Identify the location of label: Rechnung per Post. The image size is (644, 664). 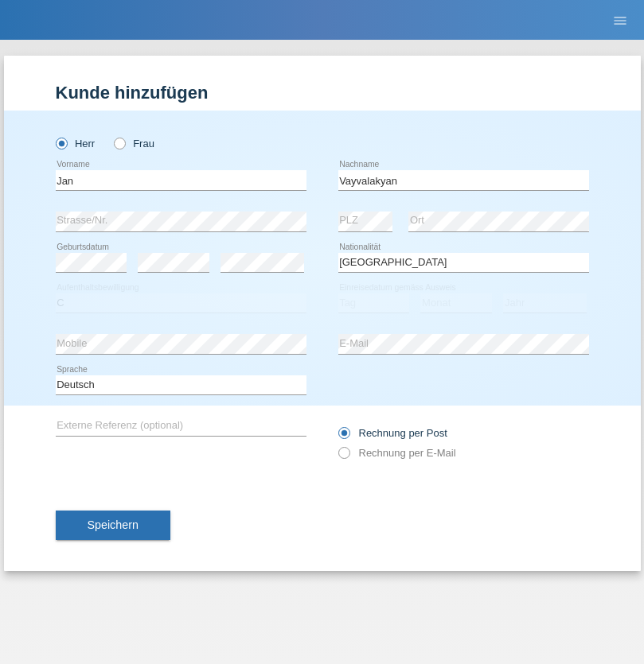
(393, 432).